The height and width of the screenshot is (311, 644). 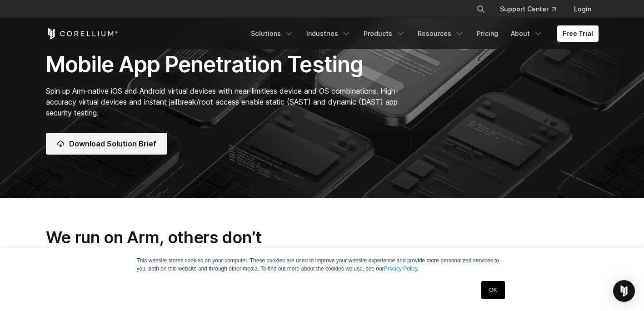 What do you see at coordinates (481, 9) in the screenshot?
I see `button: Search` at bounding box center [481, 9].